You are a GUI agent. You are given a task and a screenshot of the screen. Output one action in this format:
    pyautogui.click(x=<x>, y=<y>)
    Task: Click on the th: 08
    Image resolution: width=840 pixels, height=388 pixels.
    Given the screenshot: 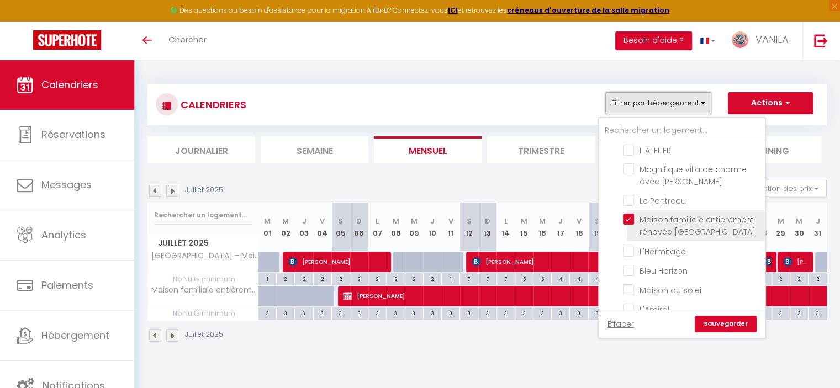 What is the action you would take?
    pyautogui.click(x=396, y=227)
    